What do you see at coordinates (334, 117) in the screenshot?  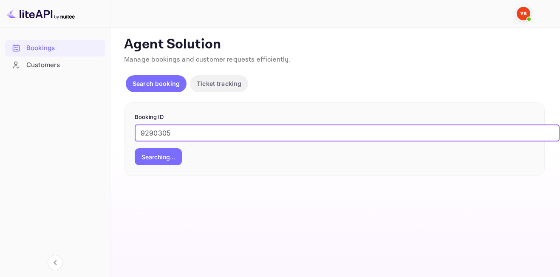 I see `p: Booking ID` at bounding box center [334, 117].